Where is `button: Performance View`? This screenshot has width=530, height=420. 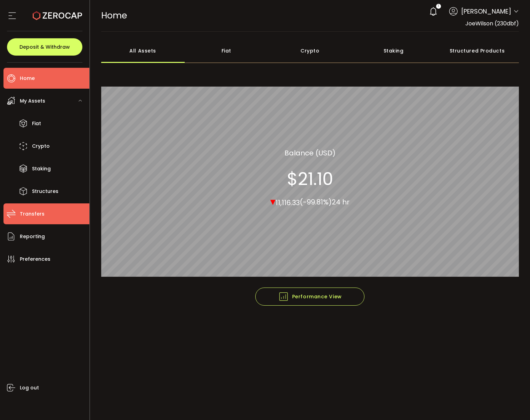
button: Performance View is located at coordinates (310, 297).